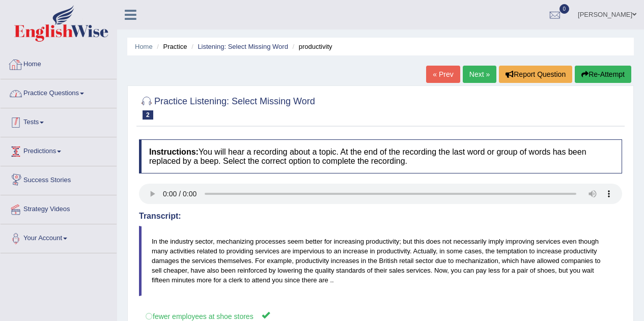 This screenshot has width=644, height=321. I want to click on h2: Practice Listening: Select Missing Word, so click(227, 107).